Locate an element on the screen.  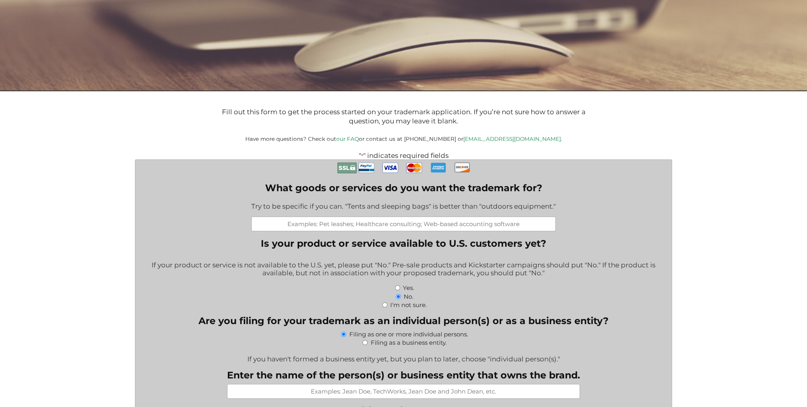
p: " " indicates required fields is located at coordinates (403, 156).